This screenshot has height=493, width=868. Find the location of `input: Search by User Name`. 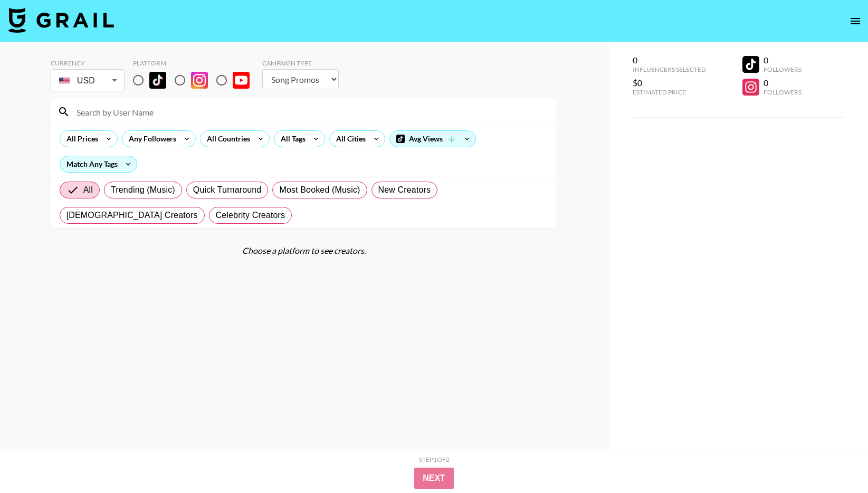

input: Search by User Name is located at coordinates (310, 112).